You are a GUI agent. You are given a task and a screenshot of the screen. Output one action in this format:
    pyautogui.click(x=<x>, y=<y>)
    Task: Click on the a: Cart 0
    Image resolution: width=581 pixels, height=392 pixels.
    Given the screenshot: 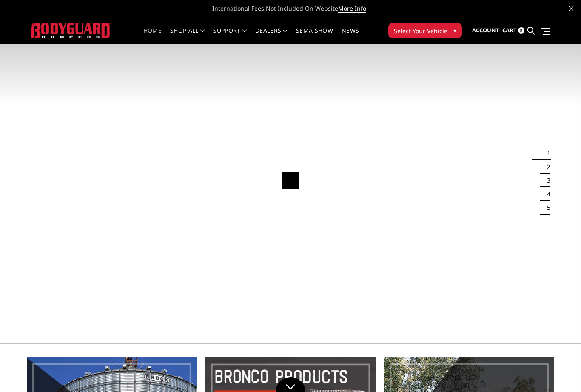 What is the action you would take?
    pyautogui.click(x=514, y=31)
    